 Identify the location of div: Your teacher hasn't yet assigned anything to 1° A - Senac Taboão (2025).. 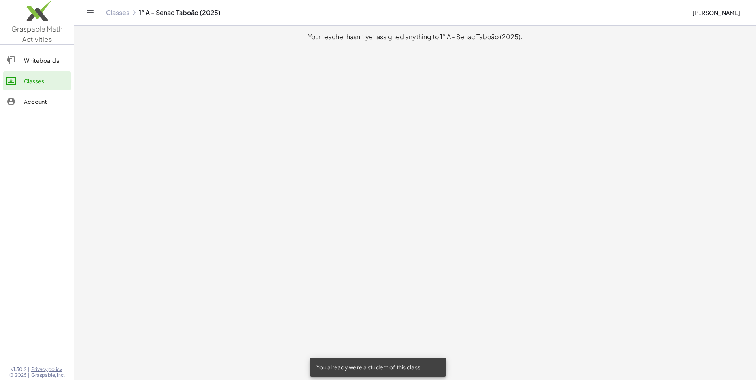
(415, 37).